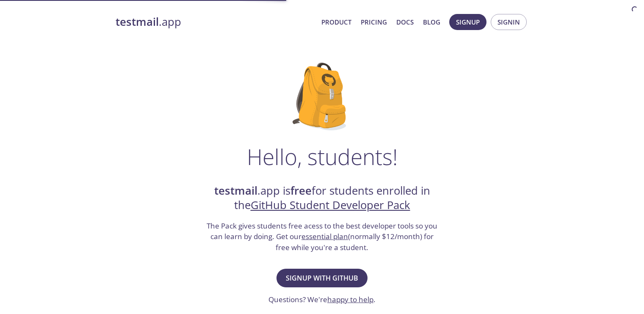 The height and width of the screenshot is (314, 644). I want to click on span: Signup, so click(468, 22).